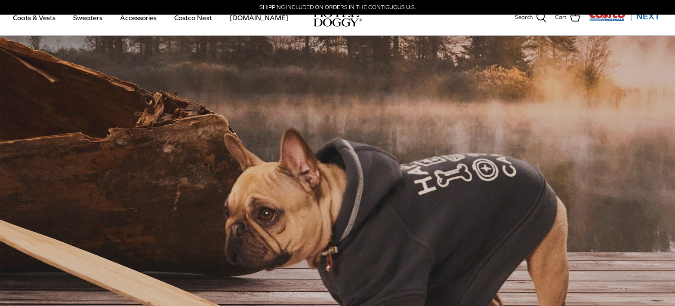  I want to click on a: Accessories, so click(138, 18).